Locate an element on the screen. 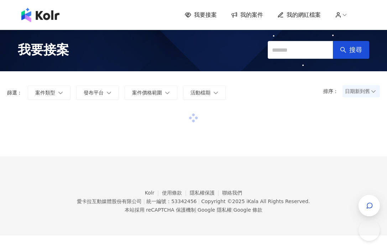 The height and width of the screenshot is (248, 387). div: 統一編號：53342456 is located at coordinates (171, 201).